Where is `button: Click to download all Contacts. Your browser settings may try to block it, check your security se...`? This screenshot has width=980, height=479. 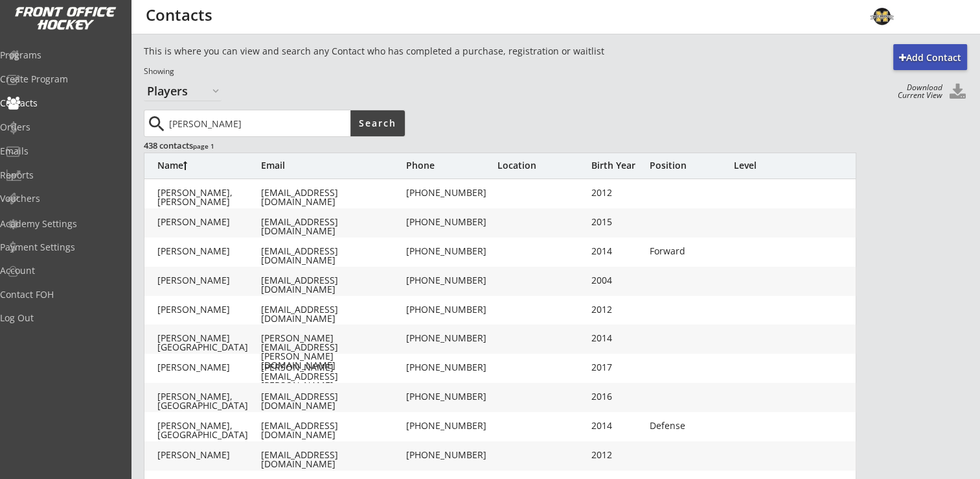
button: Click to download all Contacts. Your browser settings may try to block it, check your security se... is located at coordinates (958, 92).